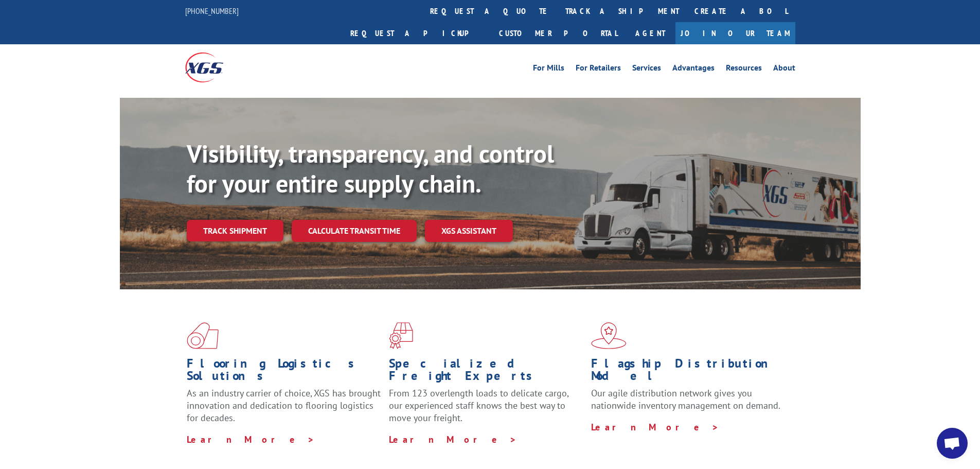 The image size is (980, 469). What do you see at coordinates (469, 231) in the screenshot?
I see `a: XGS ASSISTANT` at bounding box center [469, 231].